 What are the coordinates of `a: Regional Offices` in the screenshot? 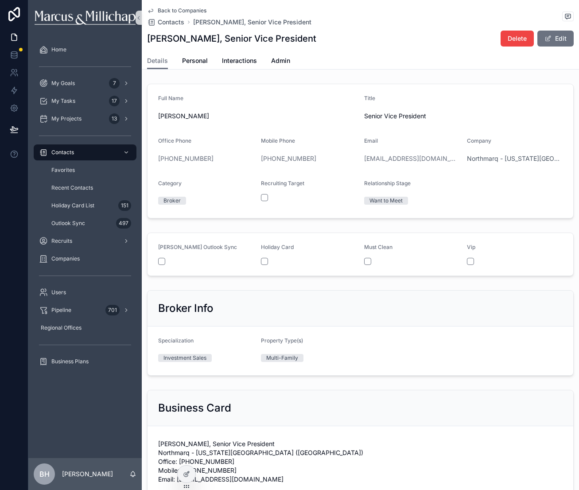 It's located at (85, 328).